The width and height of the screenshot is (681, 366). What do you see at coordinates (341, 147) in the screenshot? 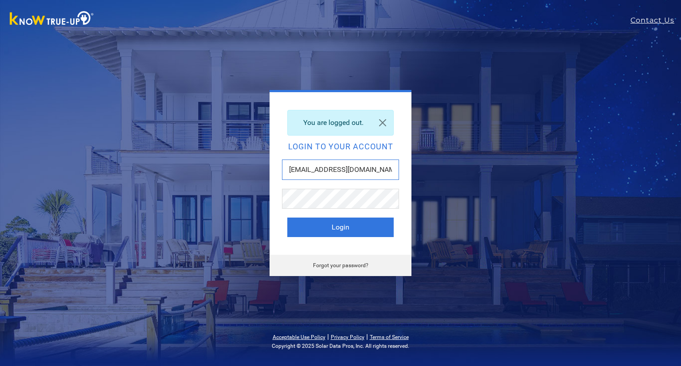
I see `h2: Login to your account` at bounding box center [341, 147].